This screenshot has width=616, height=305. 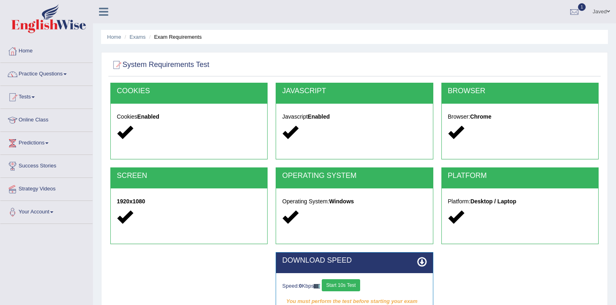 What do you see at coordinates (46, 188) in the screenshot?
I see `a: Strategy Videos` at bounding box center [46, 188].